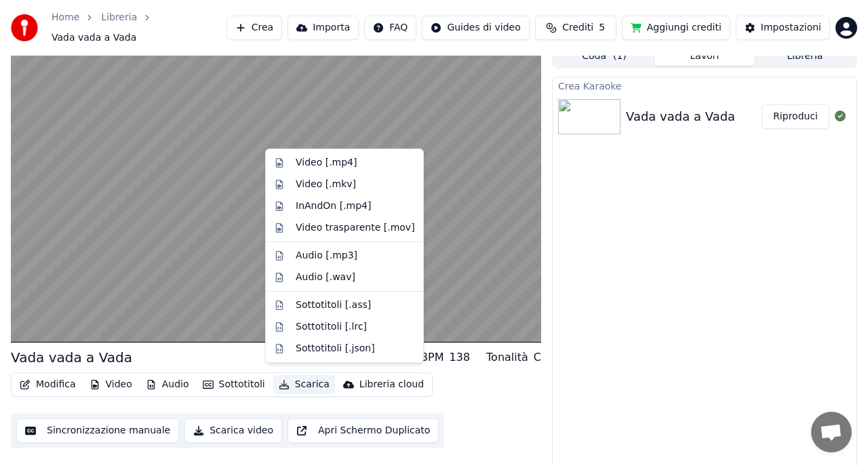  Describe the element at coordinates (304, 385) in the screenshot. I see `button: Scarica` at that location.